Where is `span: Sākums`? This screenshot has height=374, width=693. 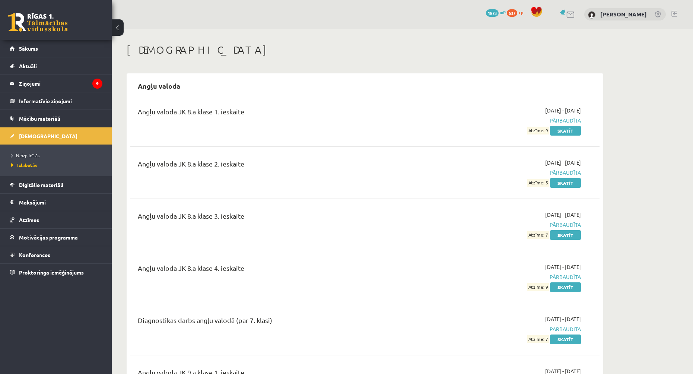
span: Sākums is located at coordinates (28, 48).